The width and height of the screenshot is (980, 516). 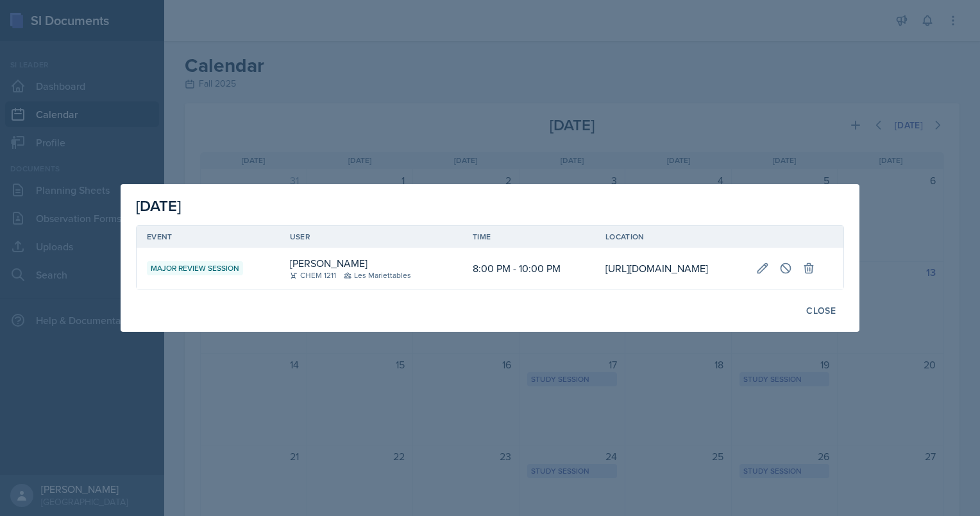 I want to click on th: Event, so click(x=208, y=237).